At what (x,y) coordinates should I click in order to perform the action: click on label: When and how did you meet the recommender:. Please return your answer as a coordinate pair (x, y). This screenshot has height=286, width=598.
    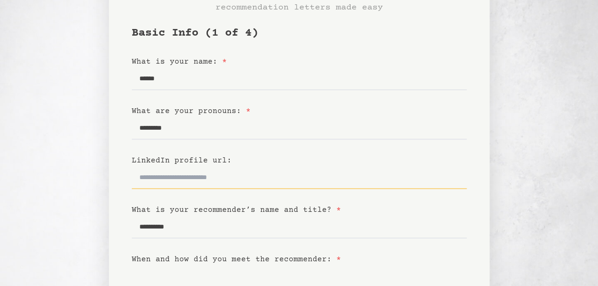
    Looking at the image, I should click on (236, 260).